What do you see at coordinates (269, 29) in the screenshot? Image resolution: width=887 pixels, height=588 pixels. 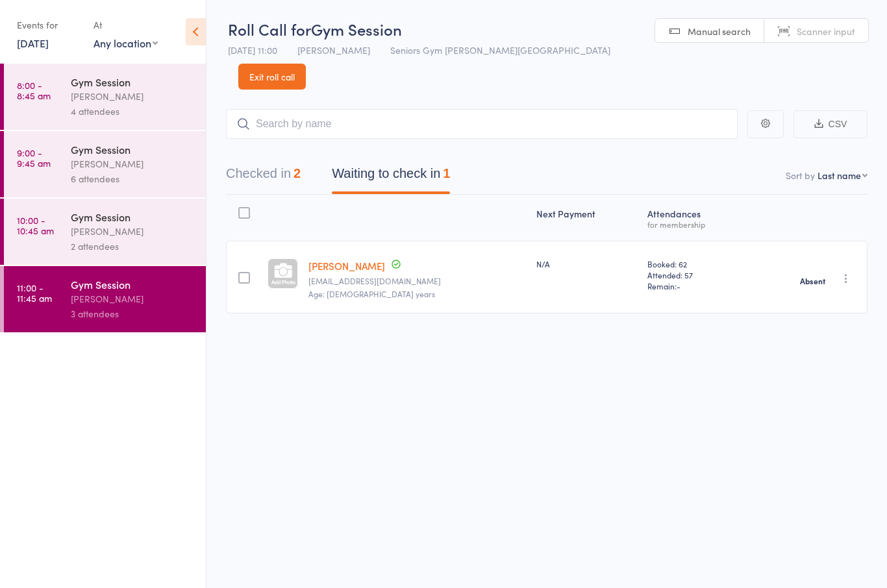 I see `span: Roll Call for` at bounding box center [269, 29].